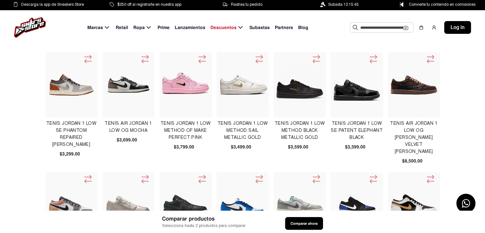 The width and height of the screenshot is (485, 233). Describe the element at coordinates (357, 85) in the screenshot. I see `img: TENIS JORDAN 1 LOW SE PATENT ELEPHANT BLACK` at that location.